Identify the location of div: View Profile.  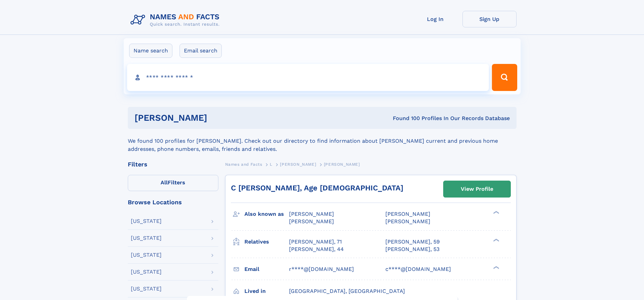
(477, 189).